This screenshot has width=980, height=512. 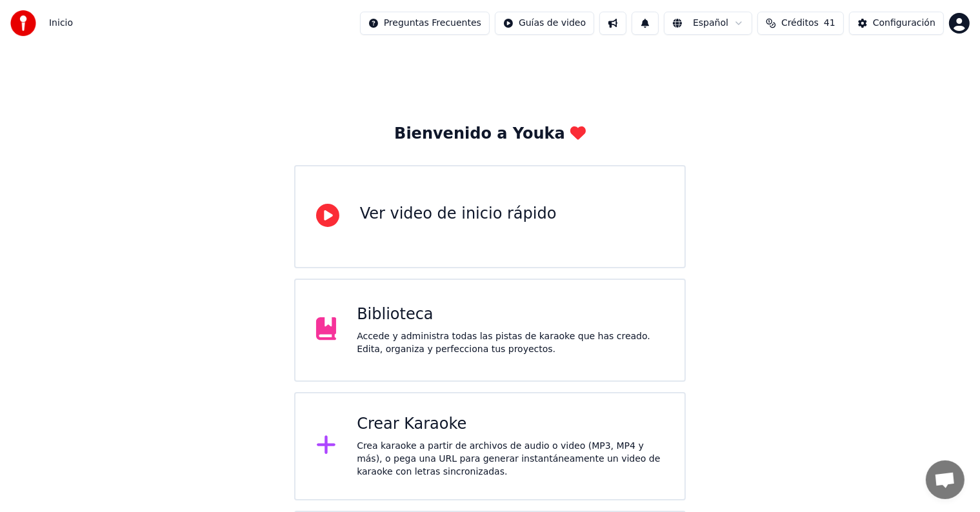 What do you see at coordinates (23, 23) in the screenshot?
I see `img: youka` at bounding box center [23, 23].